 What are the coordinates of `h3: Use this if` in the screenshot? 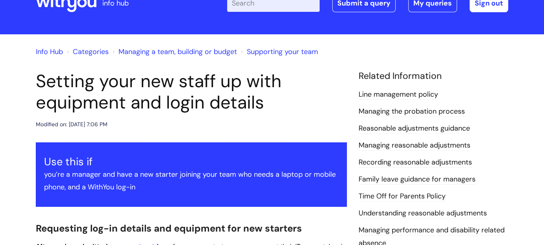 It's located at (191, 161).